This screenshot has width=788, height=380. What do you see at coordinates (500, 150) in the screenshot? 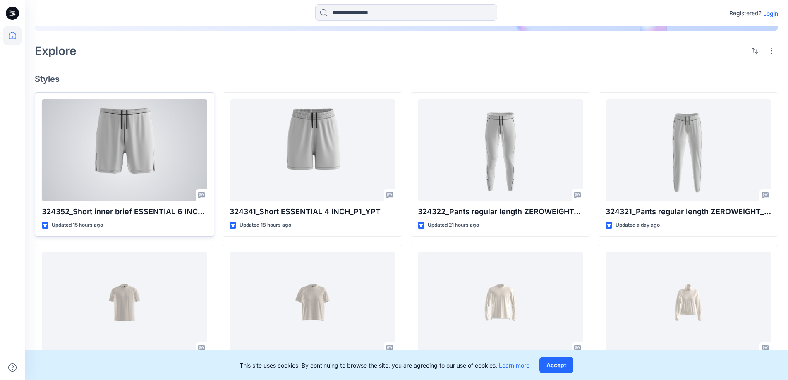
I see `a: 324322_Pants regular length ZEROWEIGHT_P1_YPT` at bounding box center [500, 150].